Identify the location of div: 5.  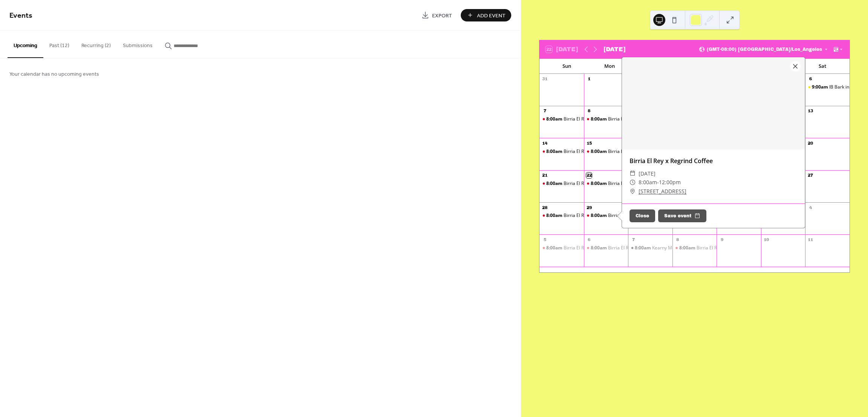
(544, 239).